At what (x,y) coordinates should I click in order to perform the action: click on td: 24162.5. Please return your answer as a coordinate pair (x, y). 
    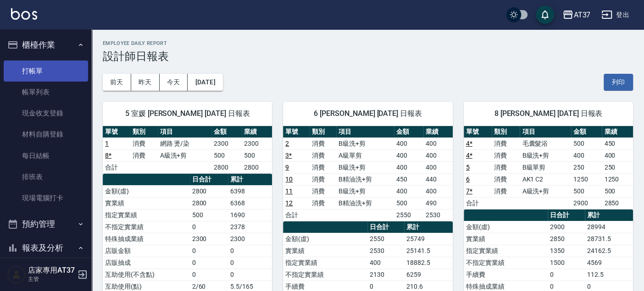
    Looking at the image, I should click on (608, 250).